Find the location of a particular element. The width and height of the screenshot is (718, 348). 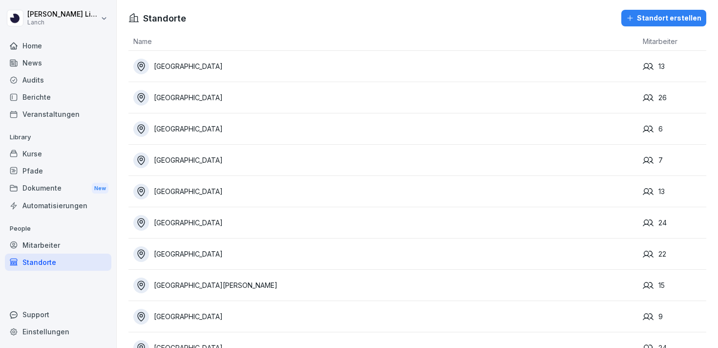

div: Standorte is located at coordinates (58, 262).